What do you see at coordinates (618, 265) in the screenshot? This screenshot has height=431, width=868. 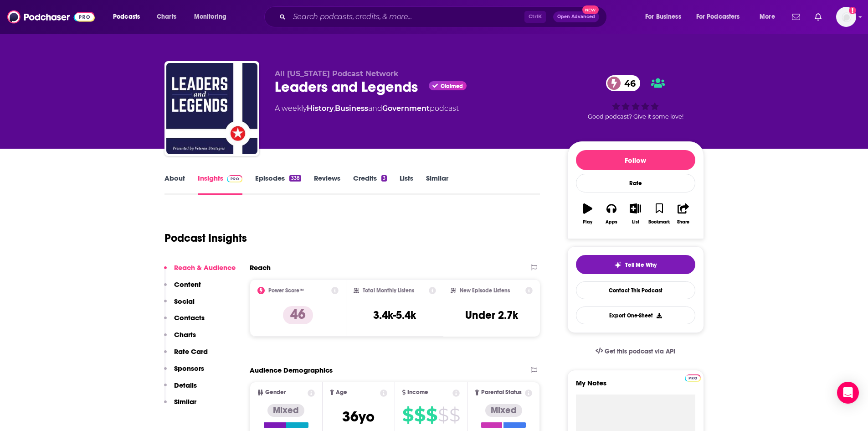 I see `img: tell me why sparkle` at bounding box center [618, 265].